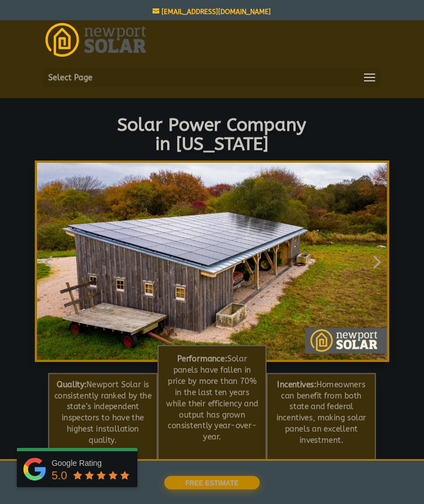 The width and height of the screenshot is (424, 504). Describe the element at coordinates (92, 463) in the screenshot. I see `div: Google Rating` at that location.